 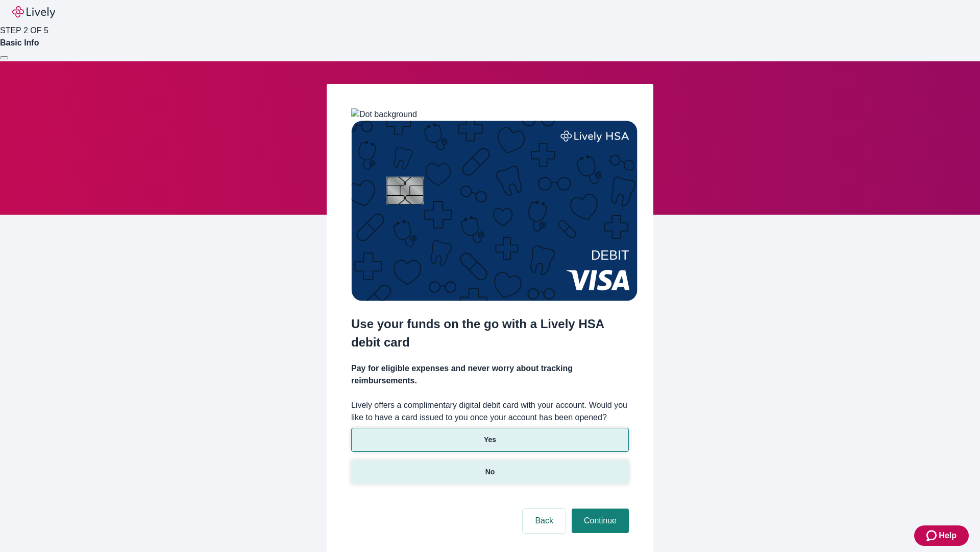 I want to click on label: Lively offers a complimentary digital debit card with your account. Would you like to have a card..., so click(x=490, y=411).